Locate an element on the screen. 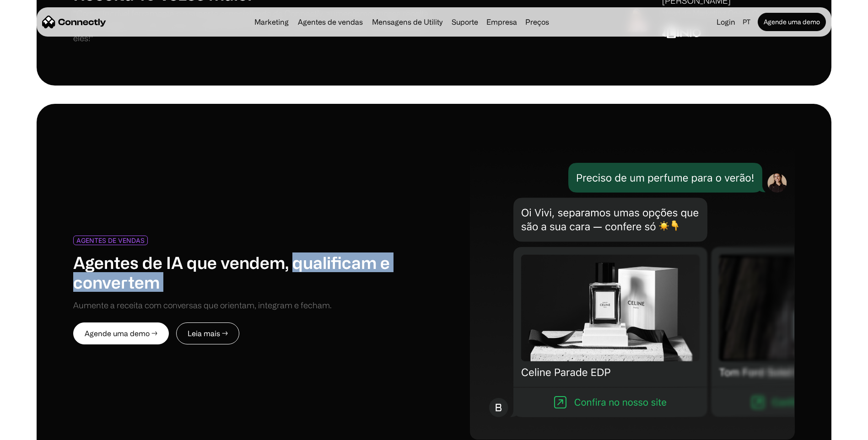 The width and height of the screenshot is (868, 440). a: Agentes de vendas is located at coordinates (331, 22).